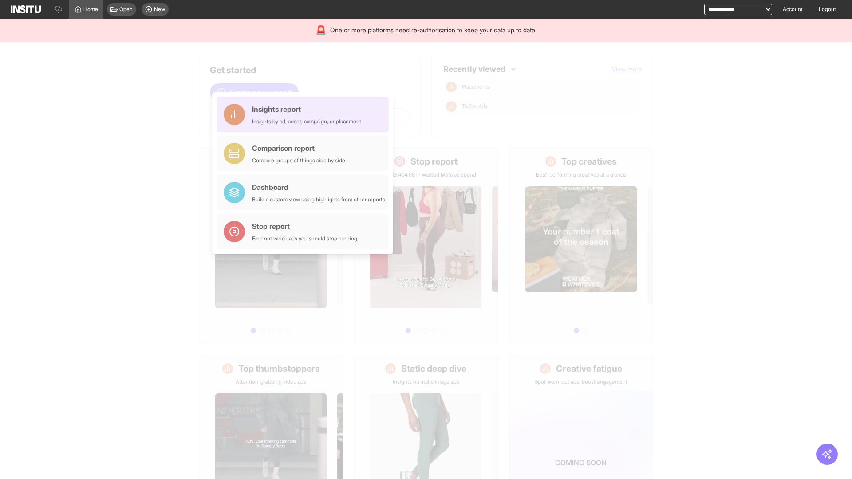  What do you see at coordinates (305, 239) in the screenshot?
I see `div: Find out which ads you should stop running` at bounding box center [305, 239].